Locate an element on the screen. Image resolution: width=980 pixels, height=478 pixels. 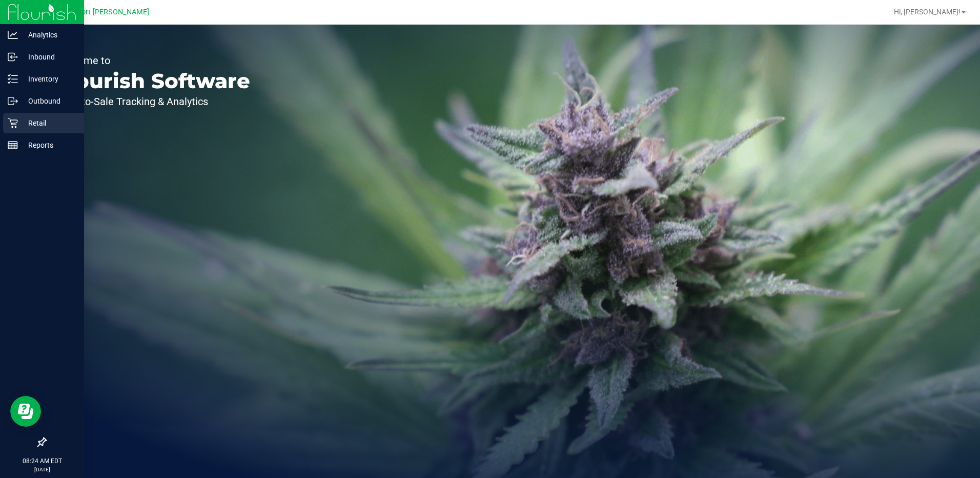
inline-svg: Inbound is located at coordinates (13, 57).